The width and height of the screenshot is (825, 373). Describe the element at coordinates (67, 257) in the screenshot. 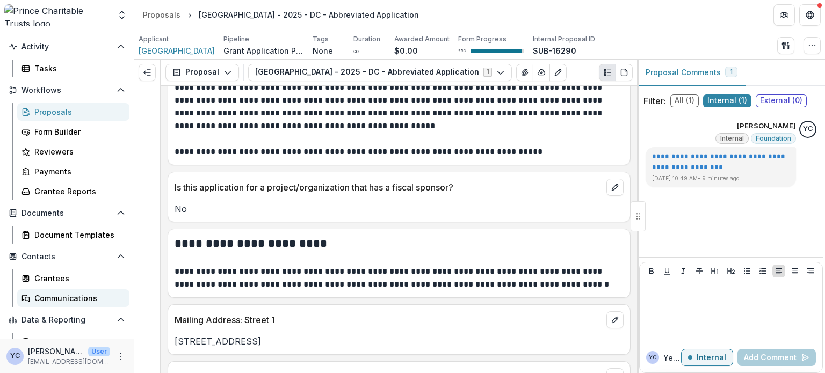

I see `button: Open Contacts` at that location.